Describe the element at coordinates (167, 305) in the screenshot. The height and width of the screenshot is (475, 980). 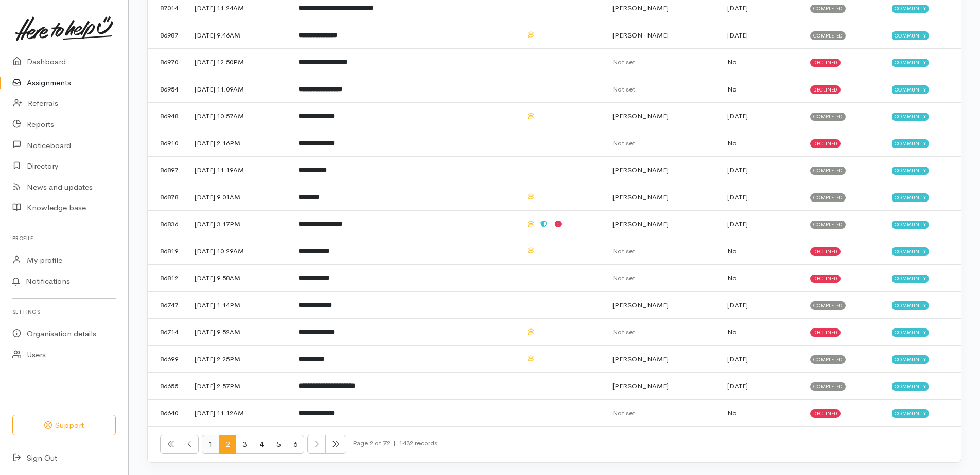
I see `td: 86747` at that location.